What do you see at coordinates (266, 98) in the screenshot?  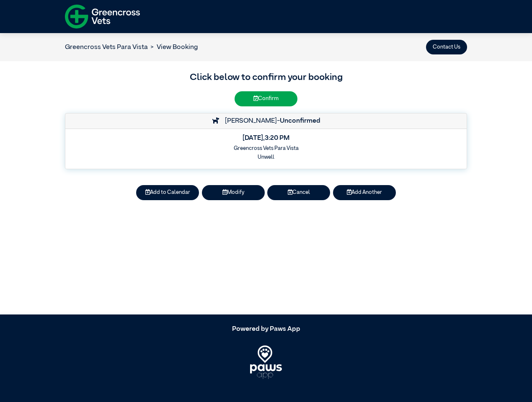 I see `button: Confirm` at bounding box center [266, 98].